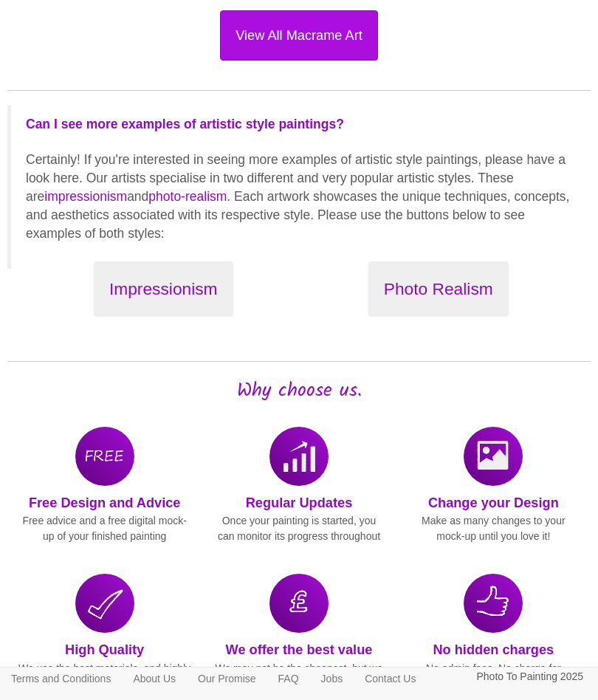 Image resolution: width=598 pixels, height=700 pixels. Describe the element at coordinates (493, 650) in the screenshot. I see `p: No hidden charges` at that location.